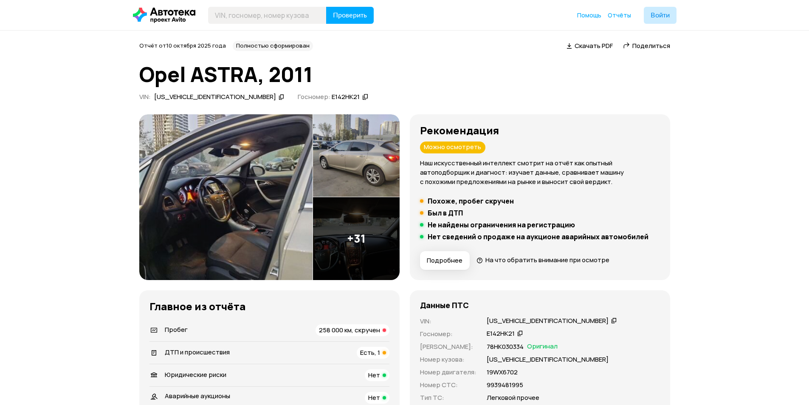 The image size is (809, 405). What do you see at coordinates (405, 74) in the screenshot?
I see `h1: Opel ASTRA, 2011` at bounding box center [405, 74].